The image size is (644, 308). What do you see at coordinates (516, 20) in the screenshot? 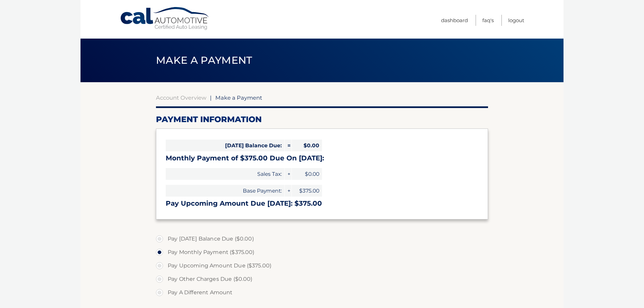
I see `a: Logout` at bounding box center [516, 20].